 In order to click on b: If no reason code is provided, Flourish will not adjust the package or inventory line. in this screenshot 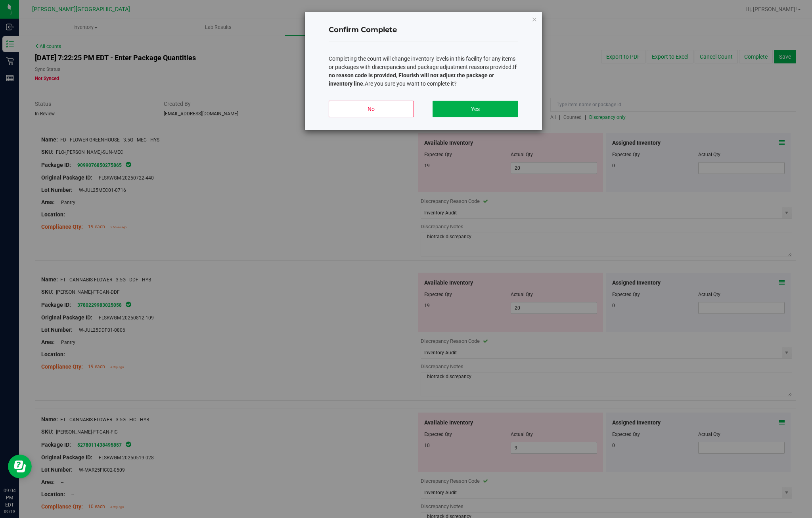, I will do `click(423, 75)`.